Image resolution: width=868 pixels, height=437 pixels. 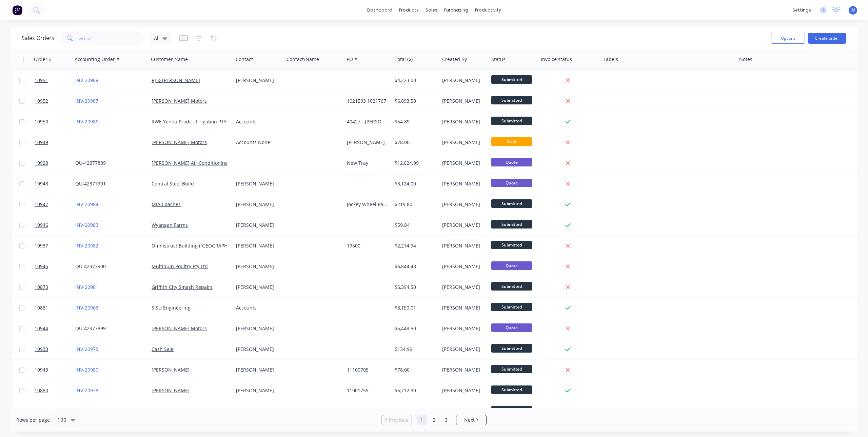 What do you see at coordinates (367, 163) in the screenshot?
I see `div: New Tray` at bounding box center [367, 163].